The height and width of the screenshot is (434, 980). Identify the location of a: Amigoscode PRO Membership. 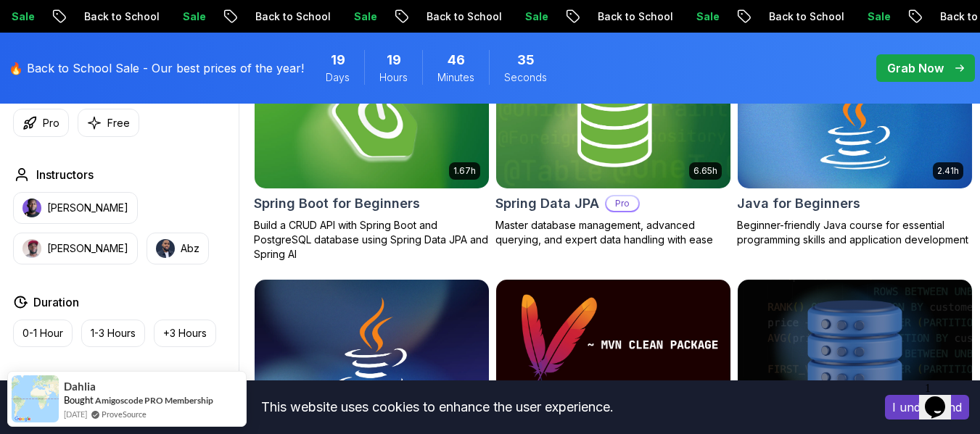
(153, 400).